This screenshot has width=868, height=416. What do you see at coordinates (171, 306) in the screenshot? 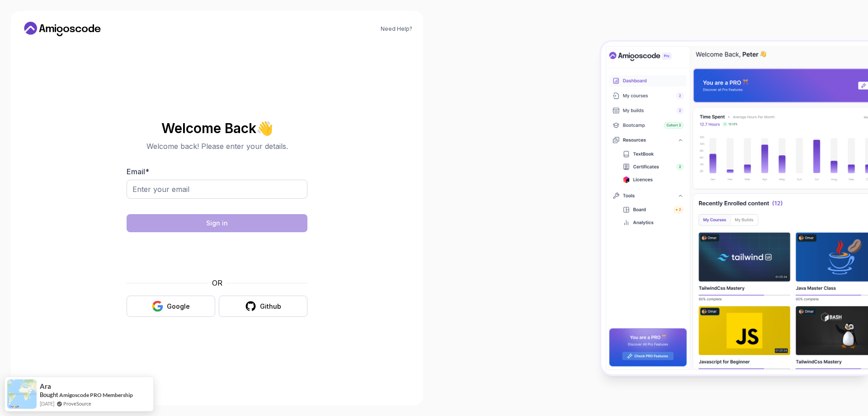
I see `button: Google` at bounding box center [171, 306].